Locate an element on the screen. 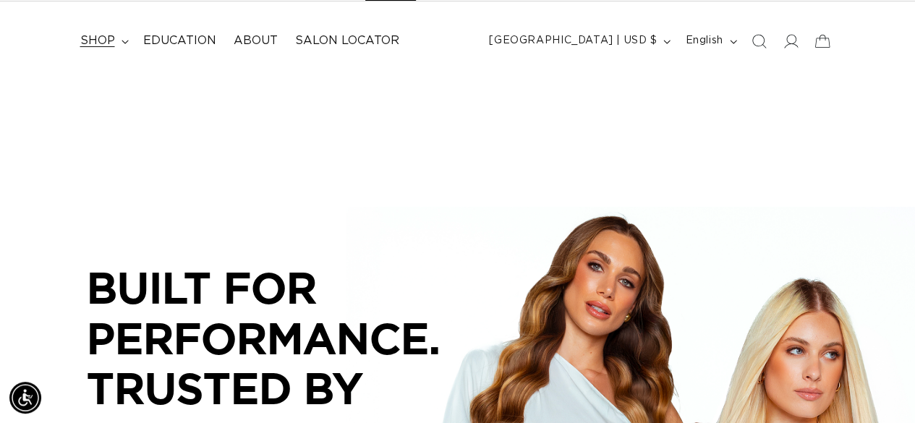  summary: shop is located at coordinates (103, 41).